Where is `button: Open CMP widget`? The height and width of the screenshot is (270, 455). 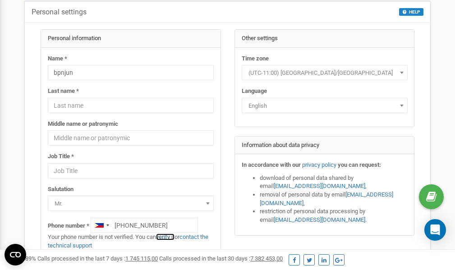
button: Open CMP widget is located at coordinates (15, 255).